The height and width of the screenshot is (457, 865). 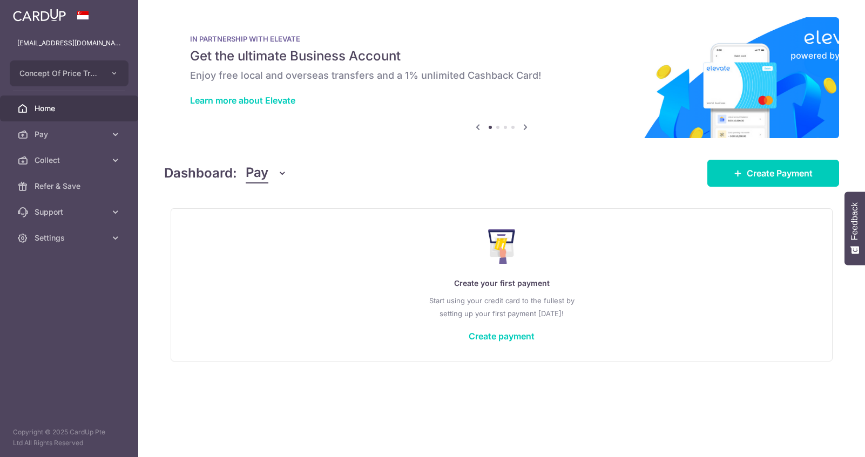 What do you see at coordinates (502, 56) in the screenshot?
I see `h5: Get the ultimate Business Account` at bounding box center [502, 56].